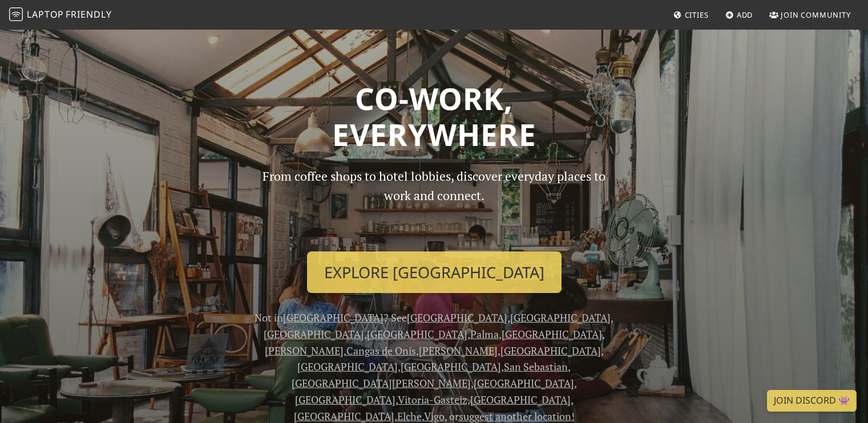  What do you see at coordinates (697, 15) in the screenshot?
I see `span: Cities` at bounding box center [697, 15].